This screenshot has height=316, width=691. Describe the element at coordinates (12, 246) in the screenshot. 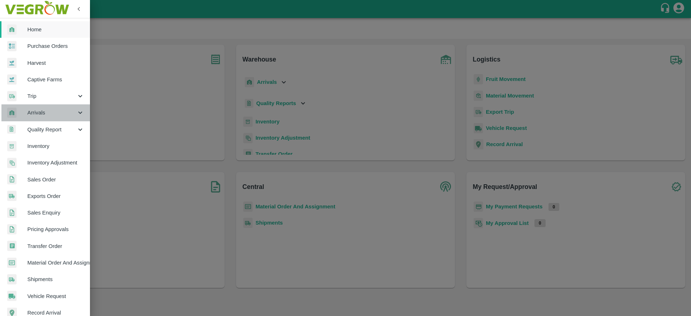

I see `img: whTransfer` at that location.